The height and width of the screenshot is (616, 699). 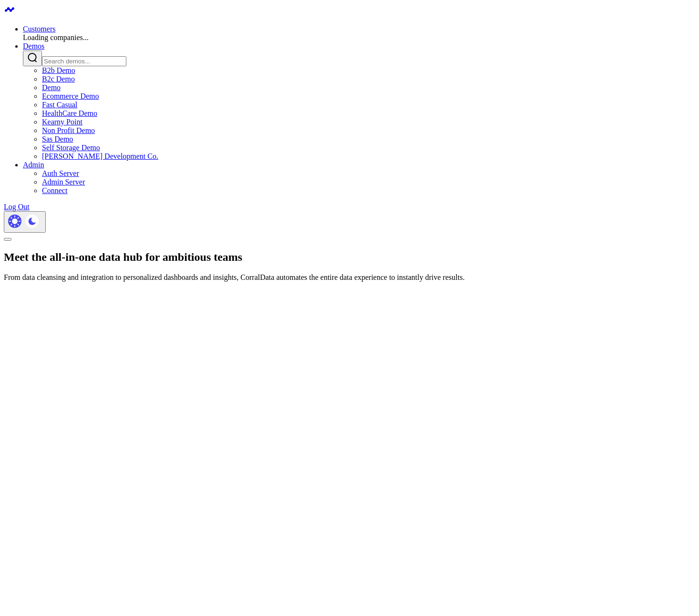 What do you see at coordinates (33, 58) in the screenshot?
I see `button: Search demos button` at bounding box center [33, 58].